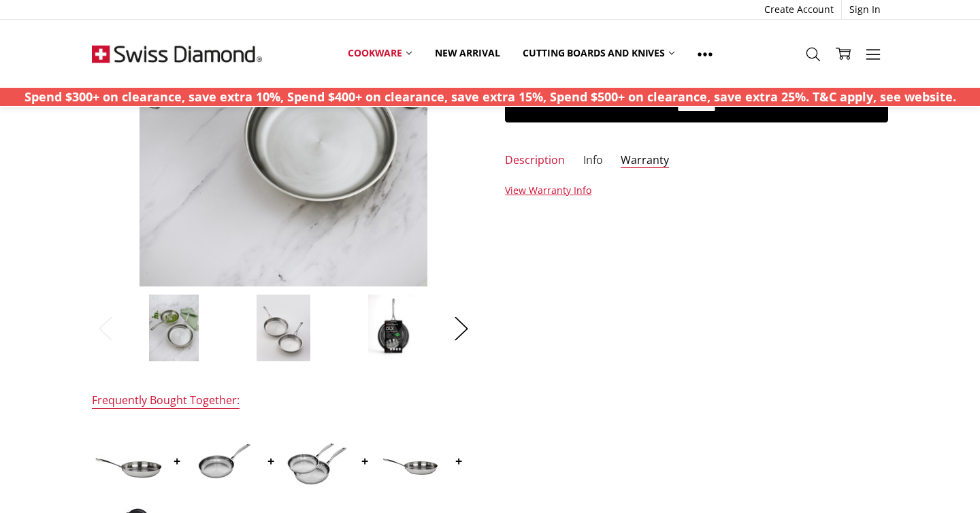 Image resolution: width=980 pixels, height=513 pixels. What do you see at coordinates (317, 461) in the screenshot?
I see `img: PREMIUM STEEL INDUCTION 2PC FRYING PAN SET 20 & 28CM` at bounding box center [317, 461].